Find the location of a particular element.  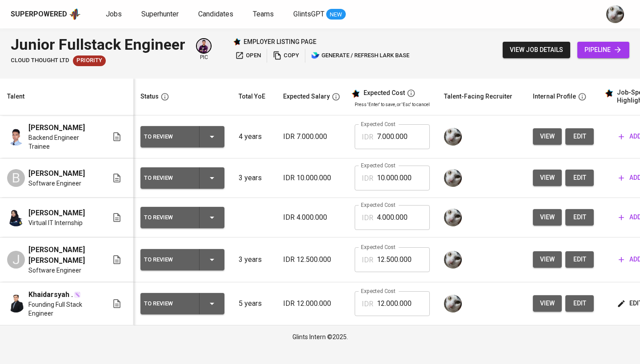

p: IDR 7.000.000 is located at coordinates (311, 137).